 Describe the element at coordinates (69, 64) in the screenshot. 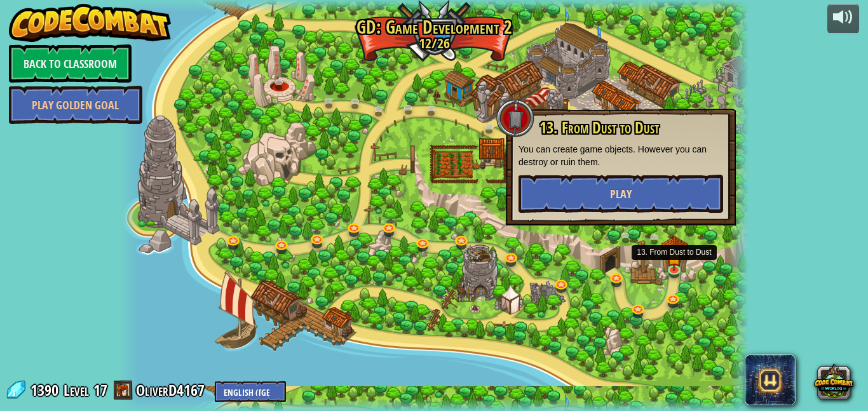

I see `a: Back to Classroom` at that location.